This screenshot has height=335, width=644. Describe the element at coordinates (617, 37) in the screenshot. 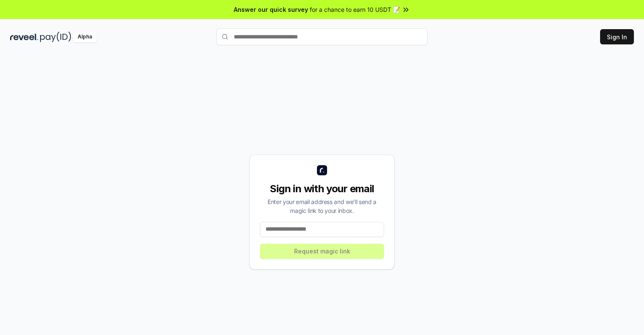

I see `button: Sign In` at that location.